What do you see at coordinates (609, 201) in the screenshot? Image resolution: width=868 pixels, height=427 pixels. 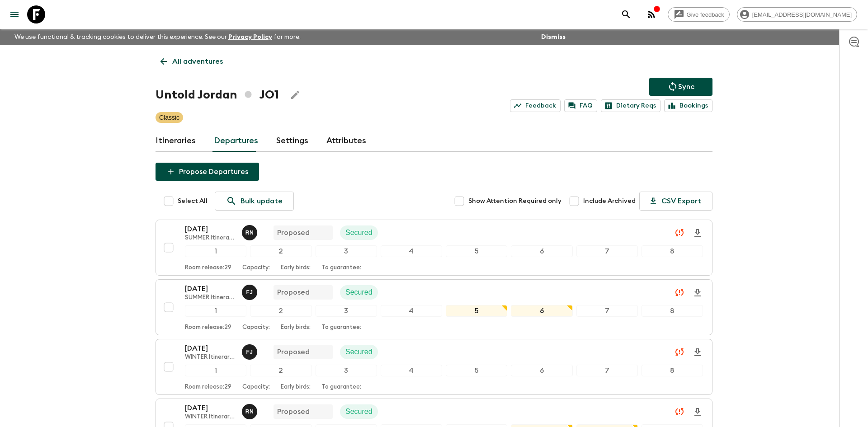 I see `span: Include Archived` at bounding box center [609, 201].